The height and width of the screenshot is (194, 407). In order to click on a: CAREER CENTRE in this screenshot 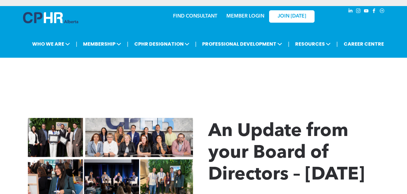, I will do `click(364, 44)`.